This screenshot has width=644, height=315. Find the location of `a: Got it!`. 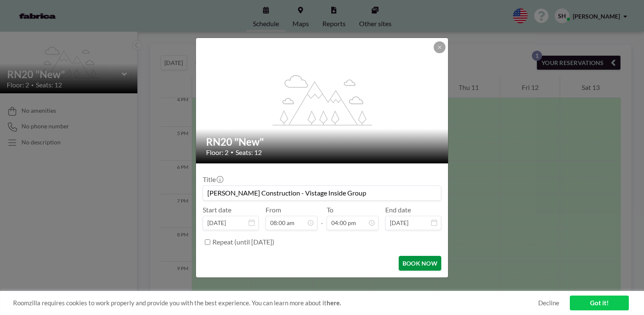

a: Got it! is located at coordinates (599, 303).